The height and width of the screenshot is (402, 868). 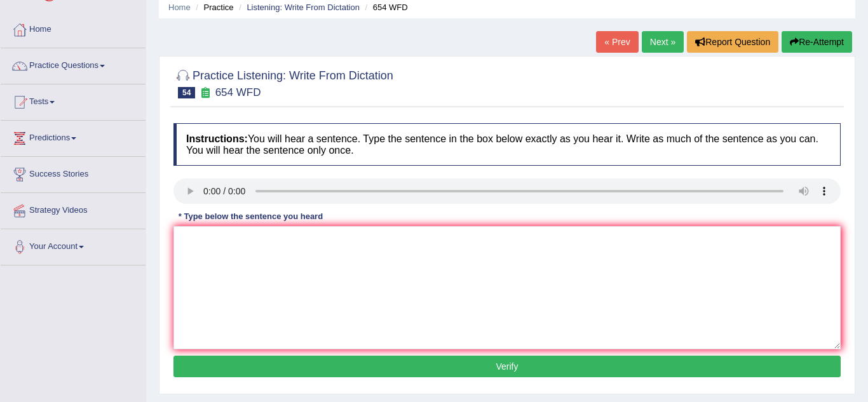 What do you see at coordinates (284, 83) in the screenshot?
I see `h2: Practice Listening: Write From Dictation` at bounding box center [284, 83].